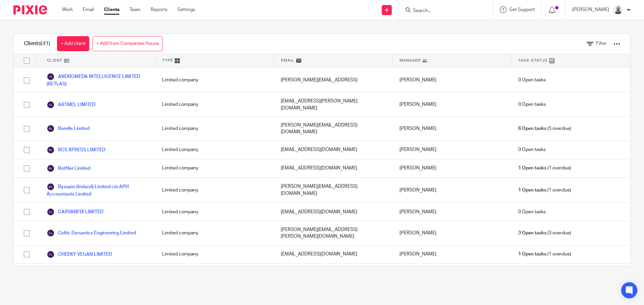  I want to click on a: Reports, so click(159, 10).